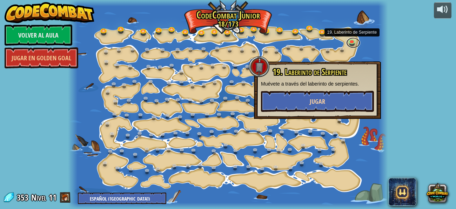 The image size is (456, 209). Describe the element at coordinates (318, 84) in the screenshot. I see `p: Muévete a través del laberinto de serpientes.` at that location.